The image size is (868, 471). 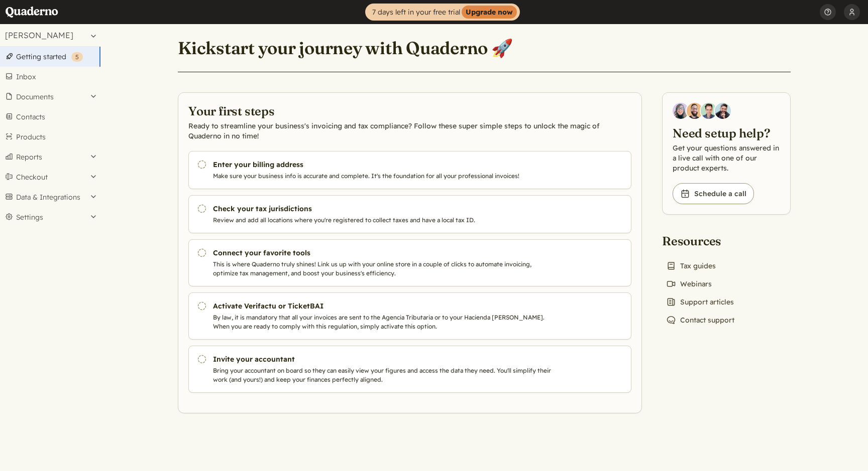 What do you see at coordinates (410, 370) in the screenshot?
I see `a: Invite your accountant Bring your accountant on board so they can easily view your figures and ac...` at bounding box center [410, 370].